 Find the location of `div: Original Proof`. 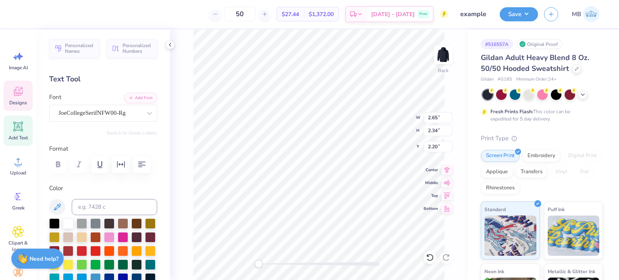

div: Original Proof is located at coordinates (540, 44).